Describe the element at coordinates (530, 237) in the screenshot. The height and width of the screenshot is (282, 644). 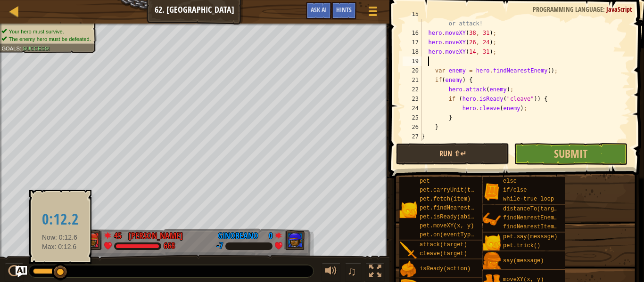
I see `span: pet.say(message)` at that location.